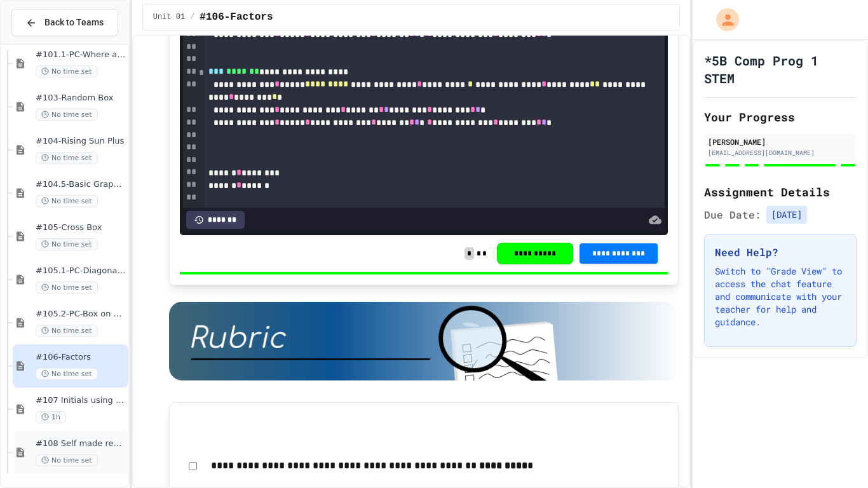  What do you see at coordinates (780, 69) in the screenshot?
I see `h1: *5B Comp Prog 1 STEM` at bounding box center [780, 69].